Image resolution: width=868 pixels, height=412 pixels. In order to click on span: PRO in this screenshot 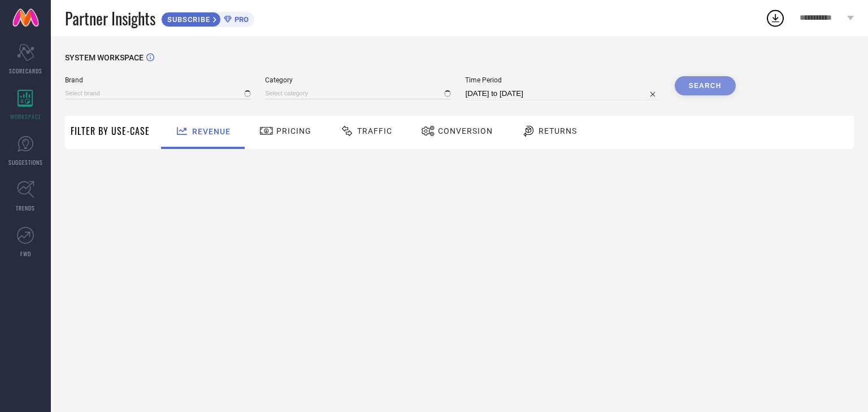, I will do `click(240, 19)`.